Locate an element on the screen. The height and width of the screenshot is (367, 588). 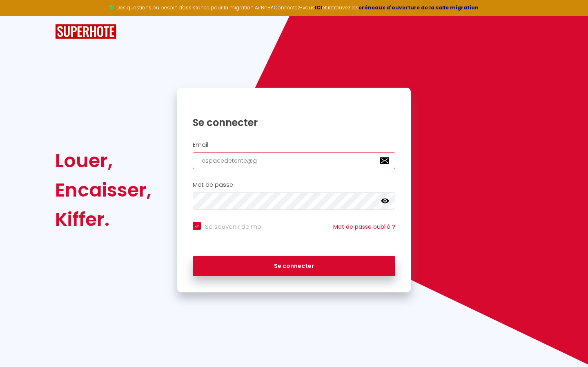
h2: Mot de passe is located at coordinates (294, 185).